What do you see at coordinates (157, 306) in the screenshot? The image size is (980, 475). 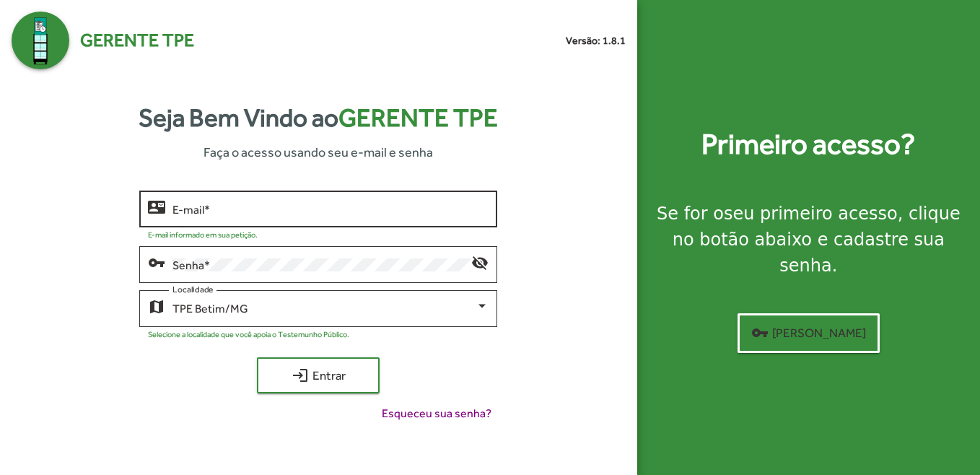 I see `mat-icon: map` at bounding box center [157, 306].